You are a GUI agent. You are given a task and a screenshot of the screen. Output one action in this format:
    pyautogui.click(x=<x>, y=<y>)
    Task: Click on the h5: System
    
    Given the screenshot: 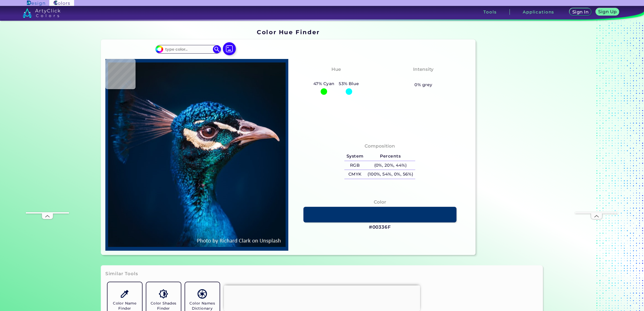 What is the action you would take?
    pyautogui.click(x=355, y=156)
    